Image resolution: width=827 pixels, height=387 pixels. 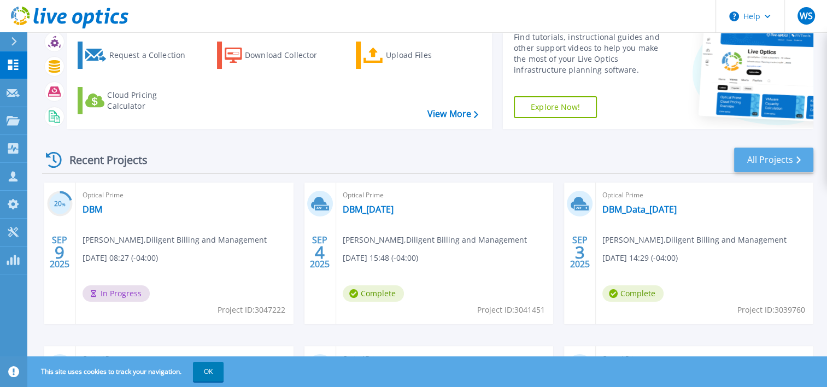 I want to click on span: Project ID: 3047222, so click(x=251, y=310).